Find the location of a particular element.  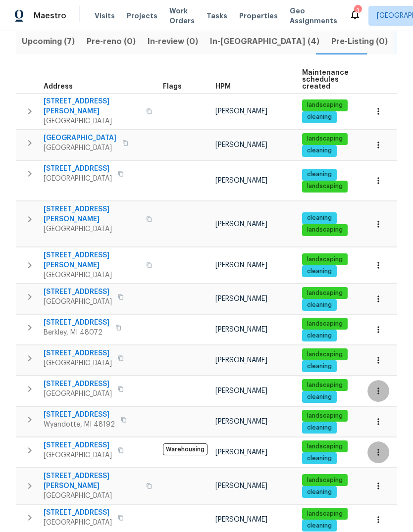

span: Work Orders is located at coordinates (182, 16).